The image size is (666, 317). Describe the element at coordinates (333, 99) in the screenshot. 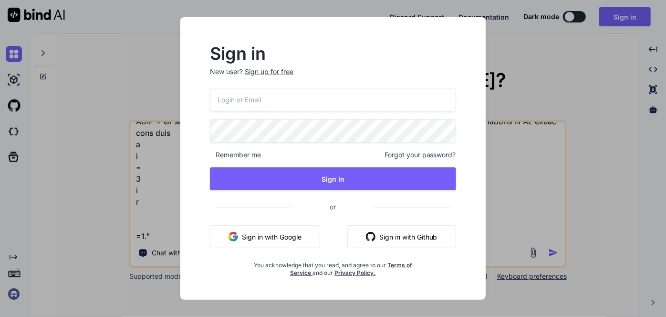

I see `input: Login or Email` at that location.